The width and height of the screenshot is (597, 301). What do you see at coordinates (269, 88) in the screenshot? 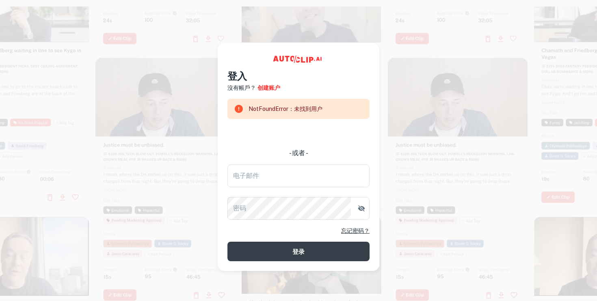
I see `font: 创建账户` at bounding box center [269, 88].